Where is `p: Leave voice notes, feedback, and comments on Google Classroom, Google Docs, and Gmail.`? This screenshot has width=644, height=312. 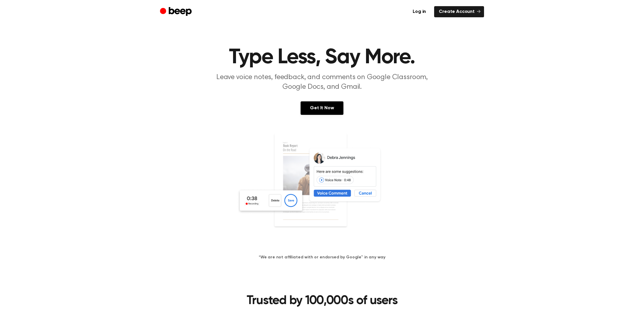 p: Leave voice notes, feedback, and comments on Google Classroom, Google Docs, and Gmail. is located at coordinates (322, 82).